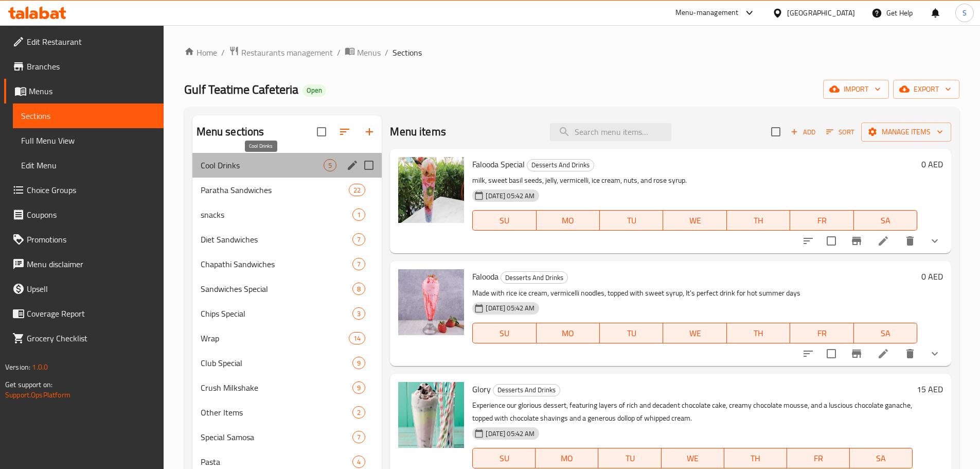 This screenshot has height=469, width=980. I want to click on span: Sections, so click(407, 53).